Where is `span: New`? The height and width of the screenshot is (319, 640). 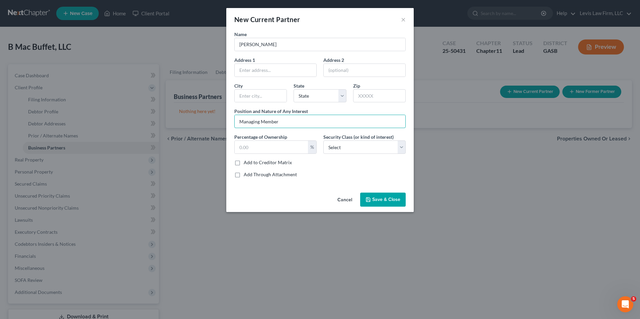 span: New is located at coordinates (241, 19).